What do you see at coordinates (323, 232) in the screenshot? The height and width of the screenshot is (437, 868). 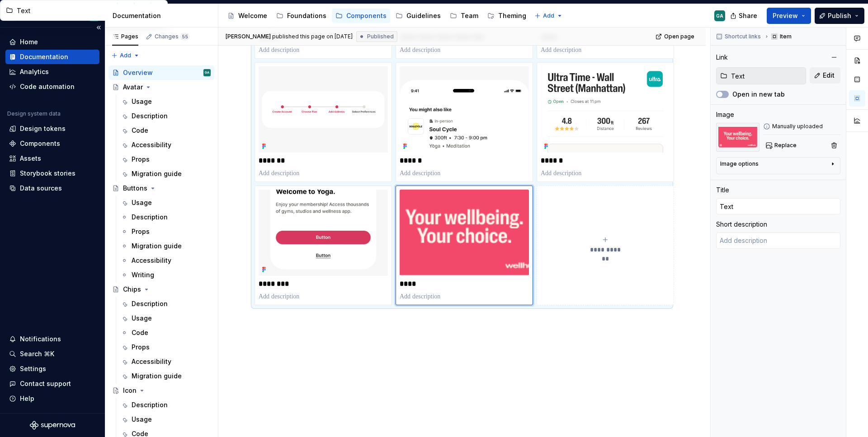 I see `img: ece38934-682a-49cb-bf36-6f8894928f35.png` at bounding box center [323, 232].